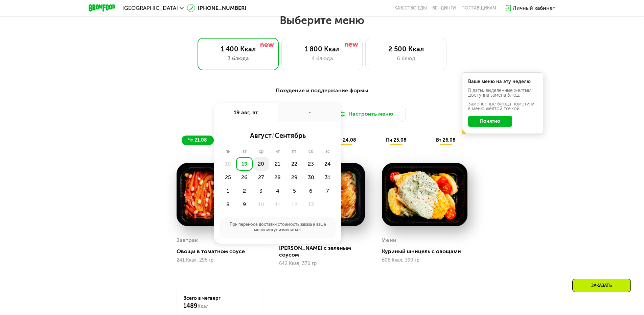 This screenshot has width=644, height=315. Describe the element at coordinates (322, 91) in the screenshot. I see `div: Похудение и поддержание формы` at that location.